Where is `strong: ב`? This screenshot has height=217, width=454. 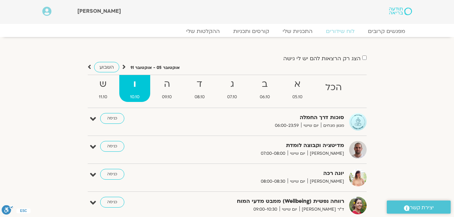
strong: ב is located at coordinates (265, 84).